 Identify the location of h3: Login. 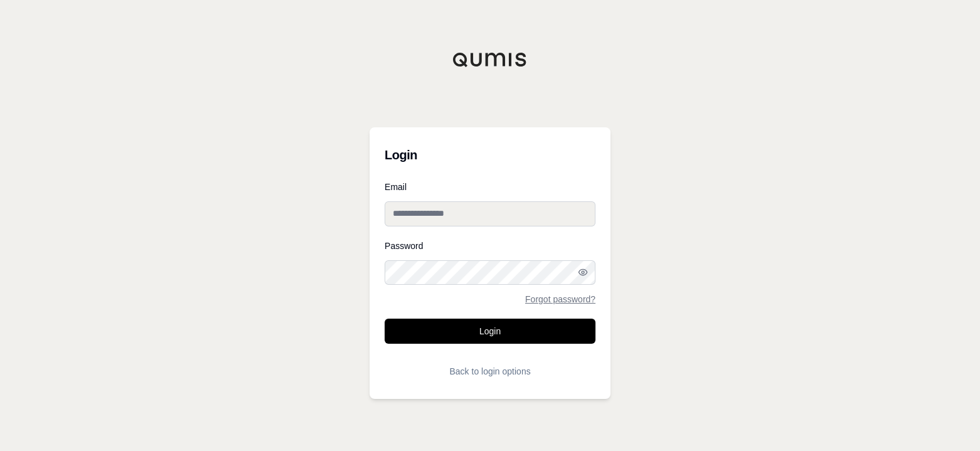
(490, 155).